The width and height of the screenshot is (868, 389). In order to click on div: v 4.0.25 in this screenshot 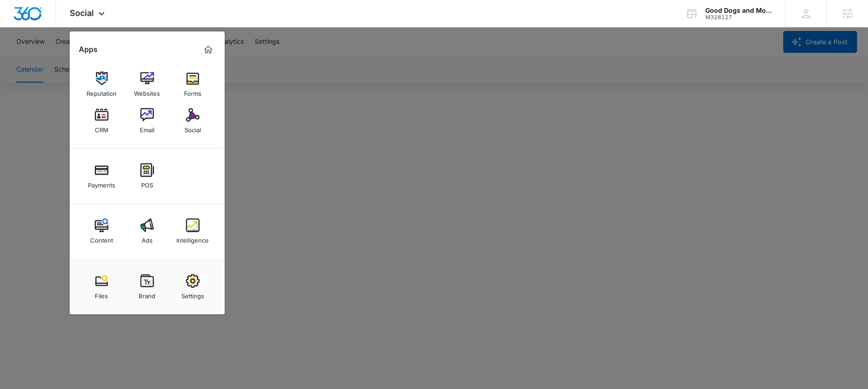, I will do `click(35, 18)`.